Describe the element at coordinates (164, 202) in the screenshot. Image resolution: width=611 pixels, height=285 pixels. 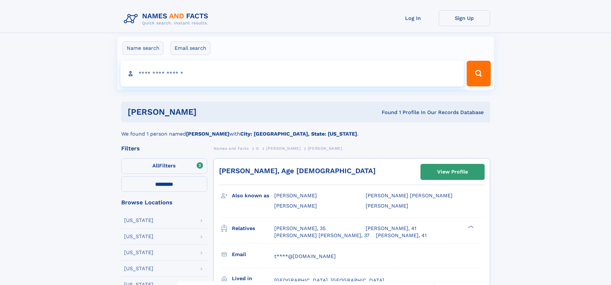
I see `div: Browse Locations` at that location.